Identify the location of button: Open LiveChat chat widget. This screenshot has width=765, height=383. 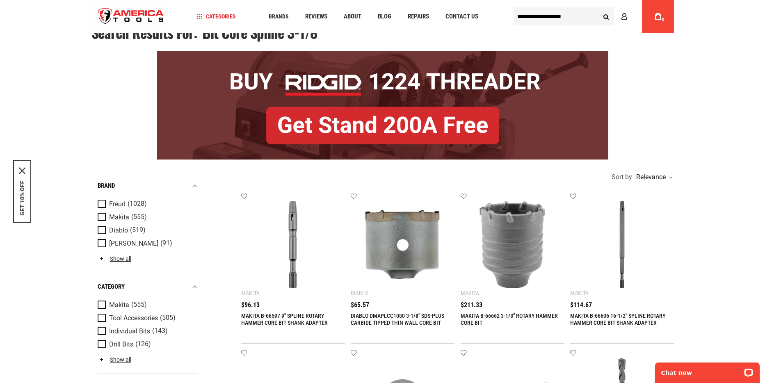
(99, 16).